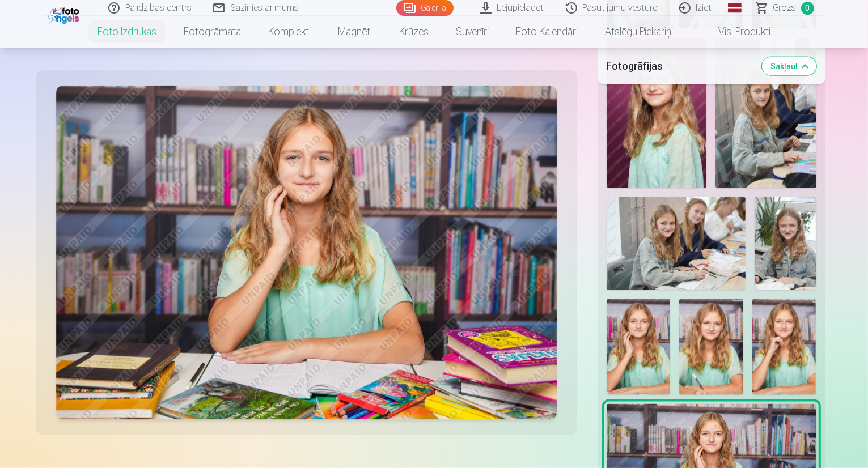 This screenshot has height=468, width=868. I want to click on a: Krūzes, so click(413, 32).